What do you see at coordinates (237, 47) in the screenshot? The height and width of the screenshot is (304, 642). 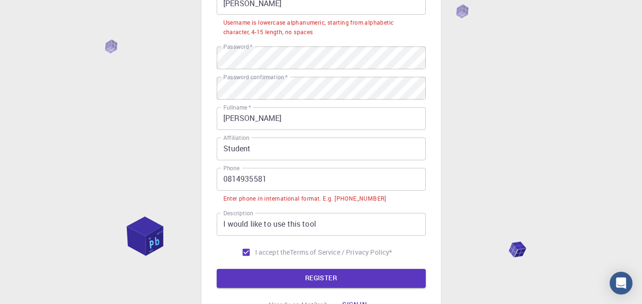 I see `label: Password` at bounding box center [237, 47].